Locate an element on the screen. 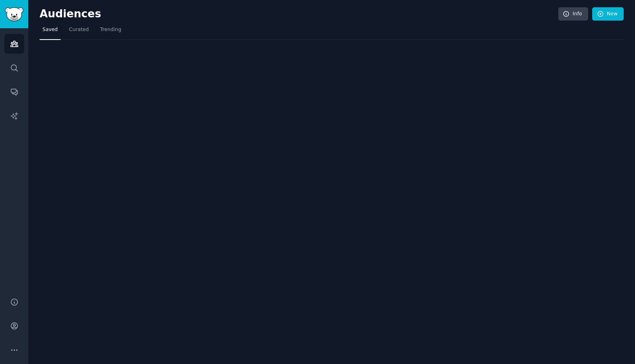 This screenshot has height=364, width=635. h2: Audiences is located at coordinates (299, 14).